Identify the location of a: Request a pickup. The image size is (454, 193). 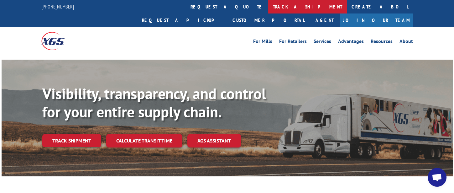
(182, 20).